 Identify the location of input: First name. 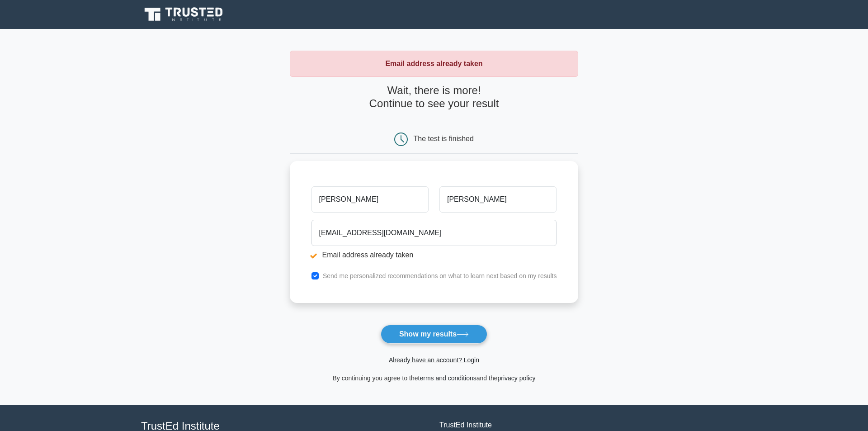
(370, 199).